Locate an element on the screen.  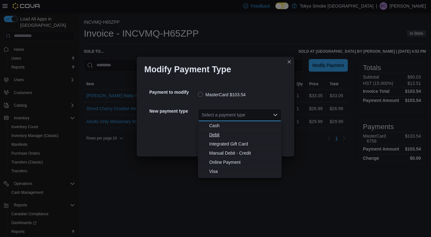
span: Integrated Gift Card is located at coordinates (244, 144).